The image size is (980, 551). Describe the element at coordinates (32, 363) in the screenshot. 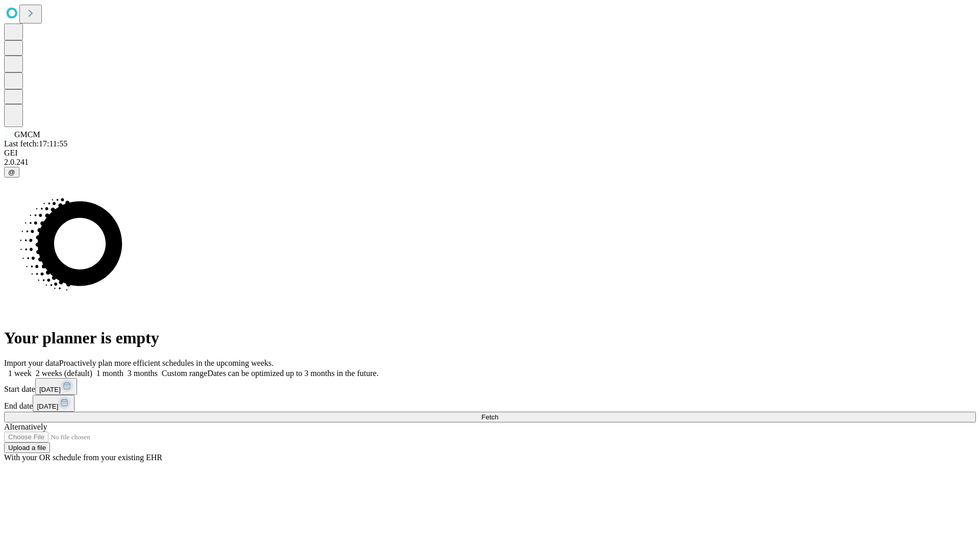

I see `span: Import your data` at that location.